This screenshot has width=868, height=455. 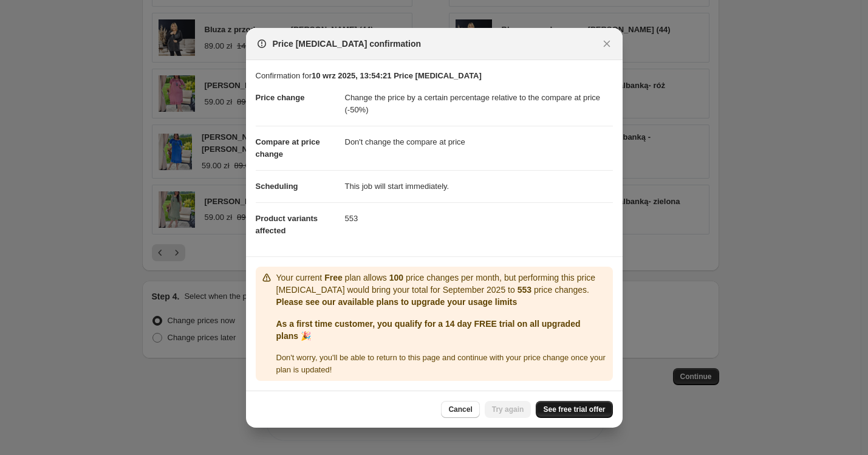 I want to click on b: Free, so click(x=333, y=278).